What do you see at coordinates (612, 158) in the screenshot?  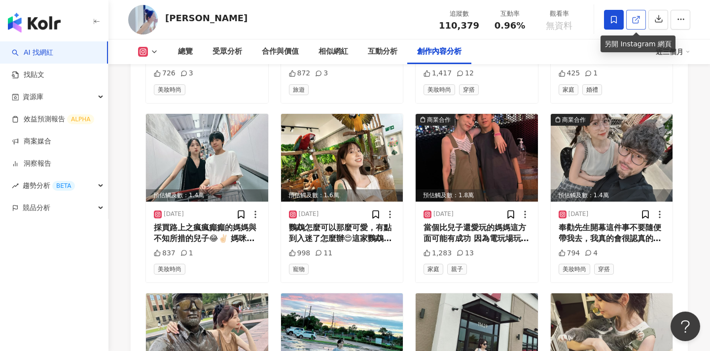 I see `div: post-image商業合作預估觸及數：1.4萬` at bounding box center [612, 158].